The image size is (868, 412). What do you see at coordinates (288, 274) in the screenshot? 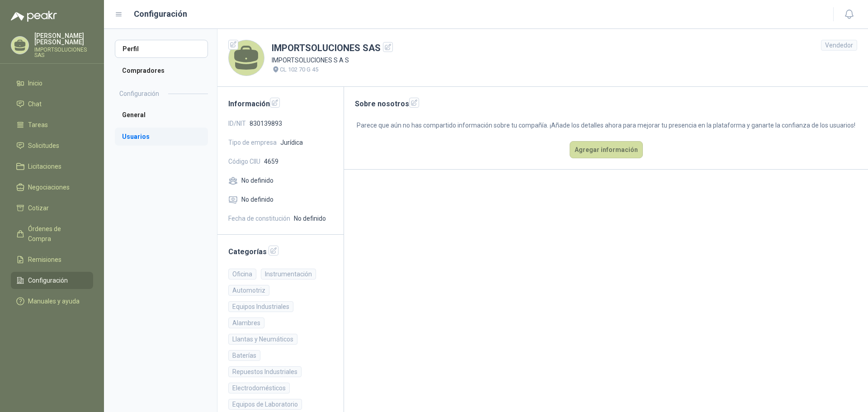
I see `div: Instrumentación` at bounding box center [288, 274].